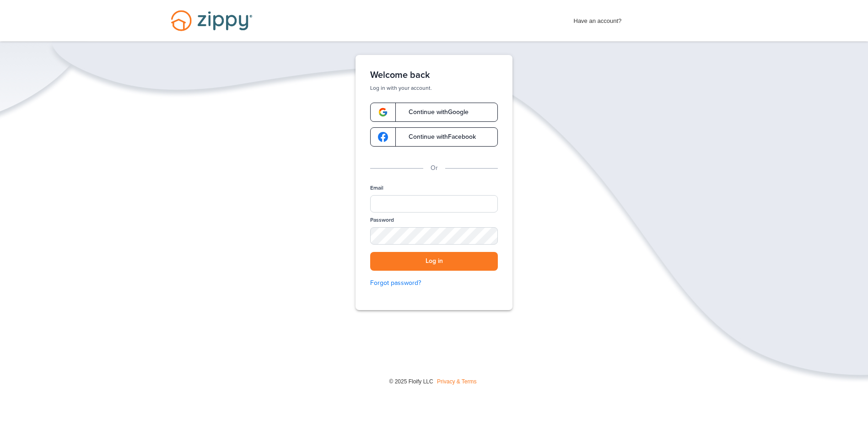  I want to click on a: Privacy & Terms, so click(457, 381).